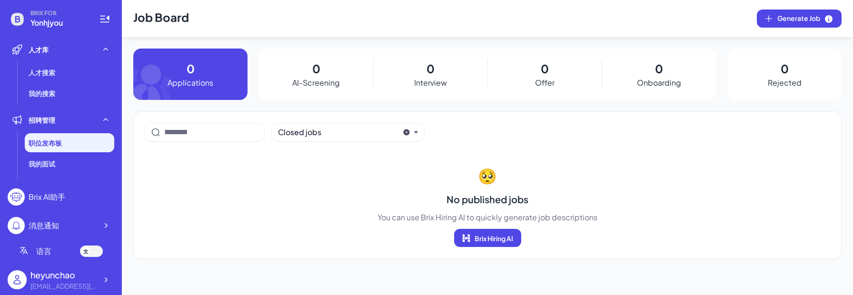  What do you see at coordinates (64, 275) in the screenshot?
I see `div: heyunchao` at bounding box center [64, 275].